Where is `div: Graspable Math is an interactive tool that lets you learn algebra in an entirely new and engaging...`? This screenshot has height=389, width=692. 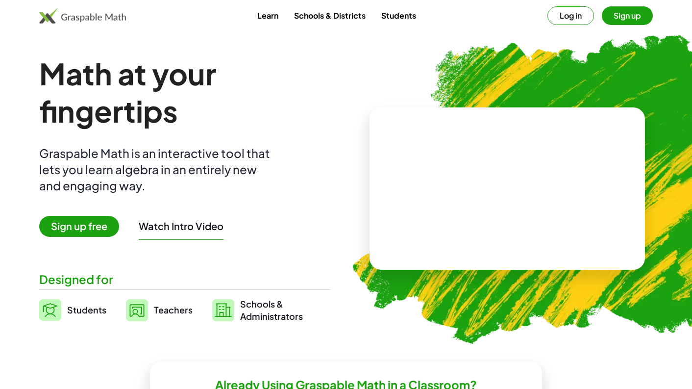
div: Graspable Math is an interactive tool that lets you learn algebra in an entirely new and engaging... is located at coordinates (157, 169).